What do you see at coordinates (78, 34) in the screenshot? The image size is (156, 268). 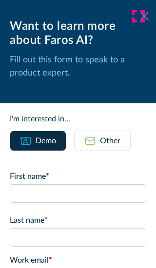 I see `div: Want to learn more about Faros AI?` at bounding box center [78, 34].